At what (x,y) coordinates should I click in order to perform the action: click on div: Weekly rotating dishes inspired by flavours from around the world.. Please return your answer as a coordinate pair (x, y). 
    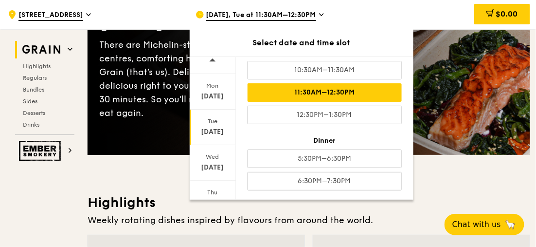
    Looking at the image, I should click on (309, 220).